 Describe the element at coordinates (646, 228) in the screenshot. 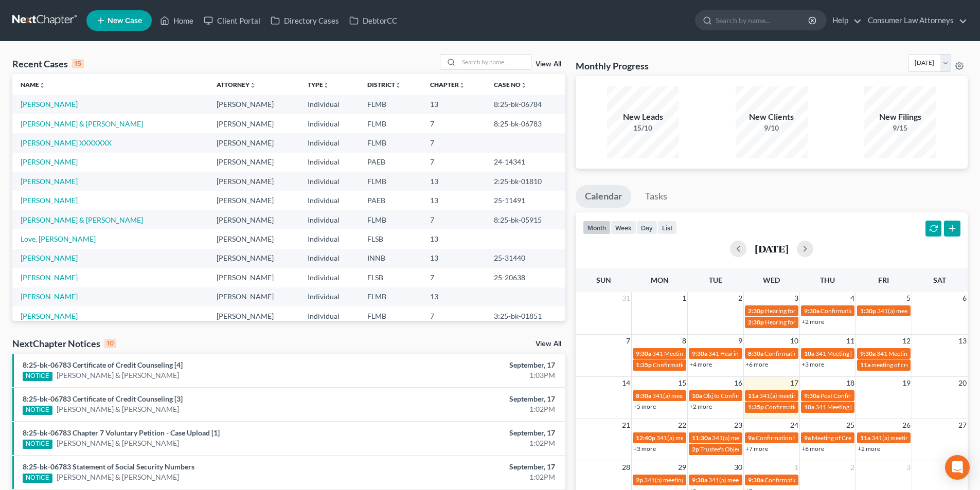

I see `button: day` at that location.